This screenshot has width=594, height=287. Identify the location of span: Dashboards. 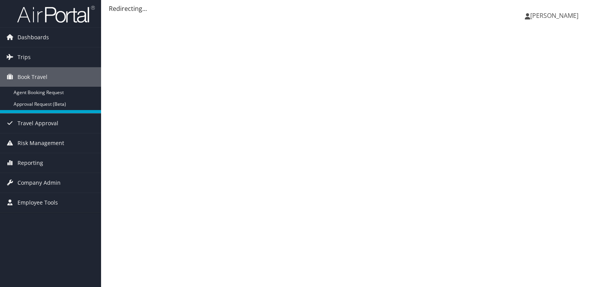
(33, 37).